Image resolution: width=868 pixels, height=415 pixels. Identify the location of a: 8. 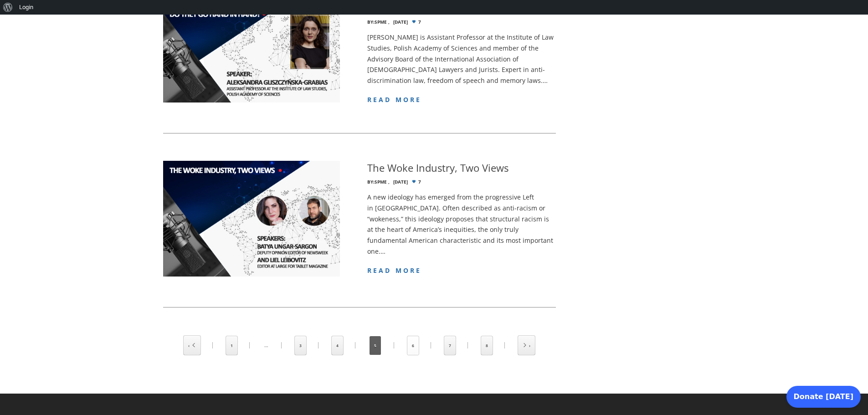
(487, 345).